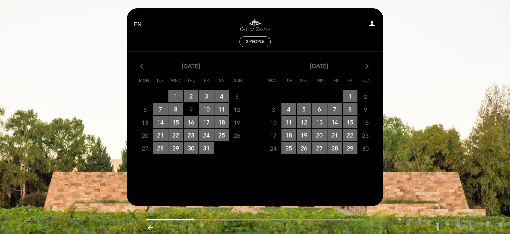 The height and width of the screenshot is (234, 510). I want to click on i: person, so click(372, 24).